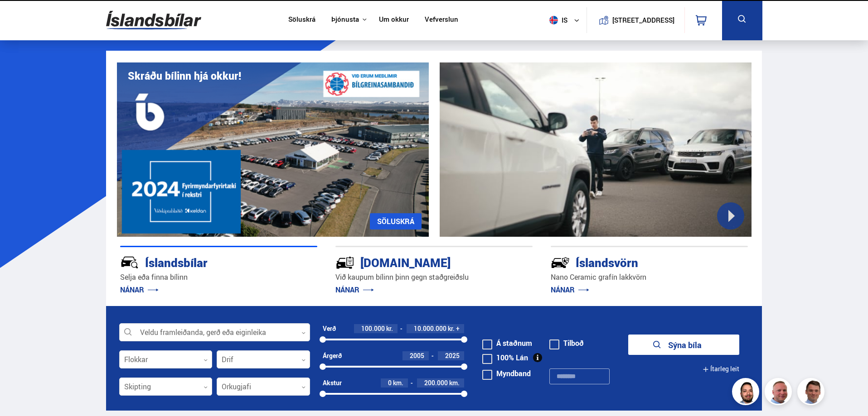 The height and width of the screenshot is (416, 868). What do you see at coordinates (417, 356) in the screenshot?
I see `span: 2005` at bounding box center [417, 356].